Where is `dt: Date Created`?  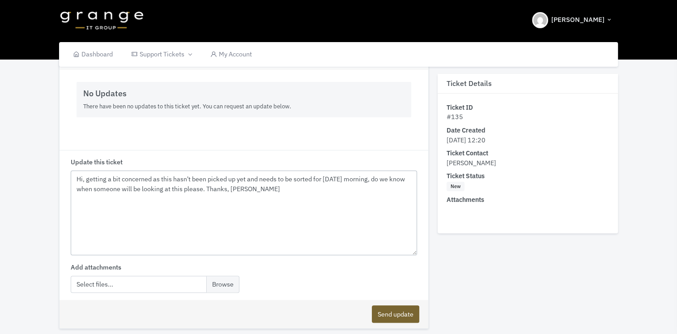 dt: Date Created is located at coordinates (527, 130).